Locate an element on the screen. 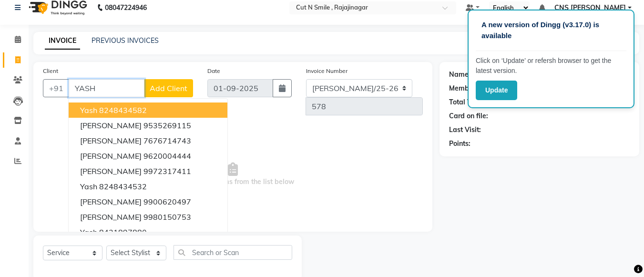 This screenshot has height=277, width=644. a: PREVIOUS INVOICES is located at coordinates (125, 41).